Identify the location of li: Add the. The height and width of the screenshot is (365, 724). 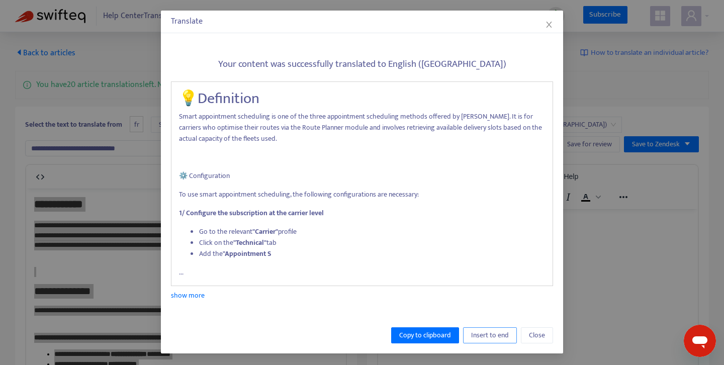
(372, 254).